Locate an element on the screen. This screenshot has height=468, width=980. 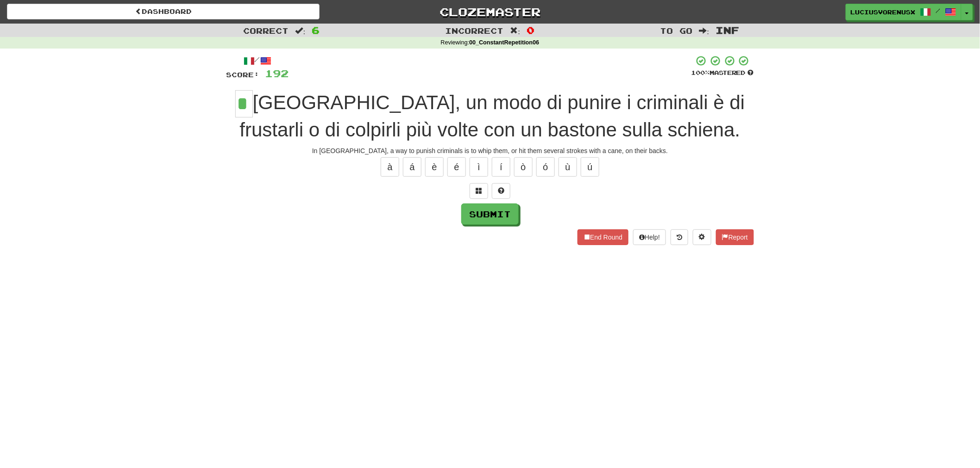
button: Single letter hint - you only get 1 per sentence and score half the points! alt+h is located at coordinates (501, 191).